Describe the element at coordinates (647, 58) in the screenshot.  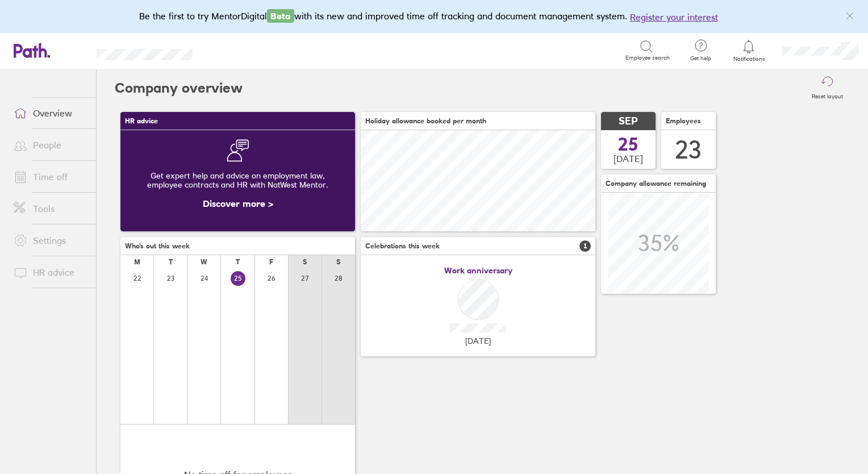
I see `span: Employee search` at that location.